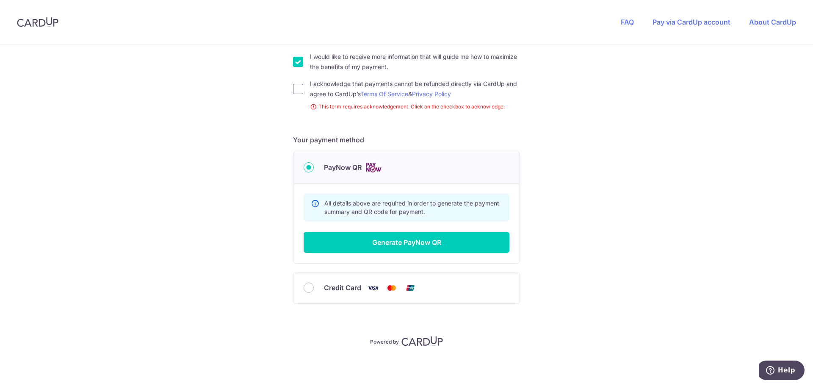  What do you see at coordinates (772, 22) in the screenshot?
I see `a: About CardUp` at bounding box center [772, 22].